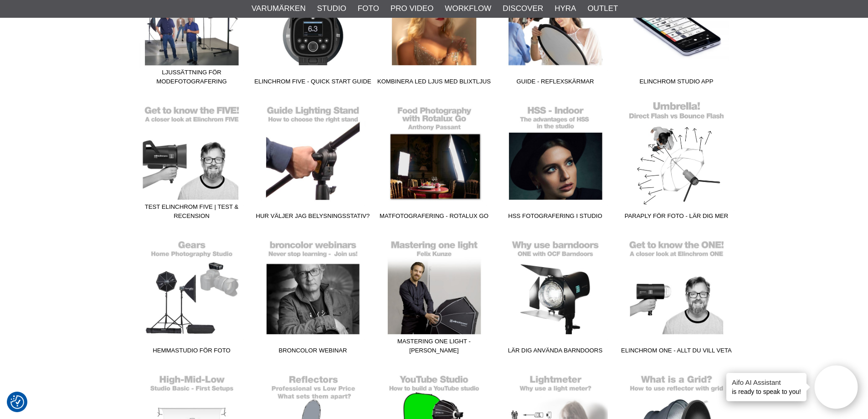 Image resolution: width=868 pixels, height=419 pixels. Describe the element at coordinates (766, 387) in the screenshot. I see `div: is ready to speak to you!` at that location.